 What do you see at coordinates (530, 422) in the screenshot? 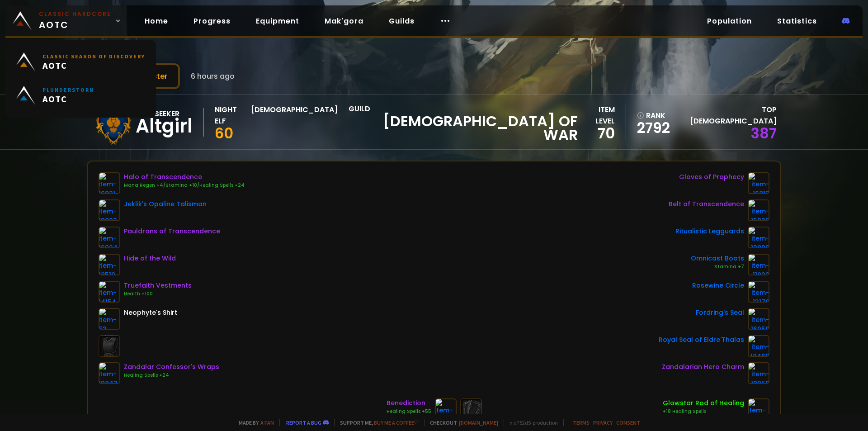
I see `span: v. d752d5 - production` at bounding box center [530, 422].